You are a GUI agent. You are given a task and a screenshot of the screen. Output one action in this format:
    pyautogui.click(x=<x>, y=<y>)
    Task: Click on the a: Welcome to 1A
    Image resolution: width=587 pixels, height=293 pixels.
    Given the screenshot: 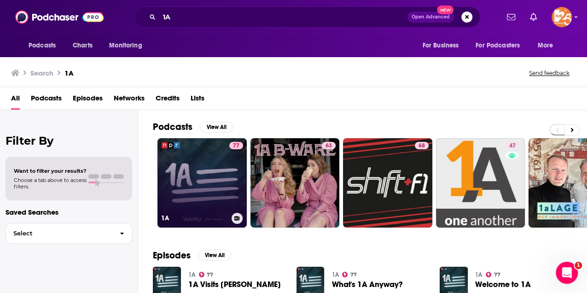 What is the action you would take?
    pyautogui.click(x=503, y=284)
    